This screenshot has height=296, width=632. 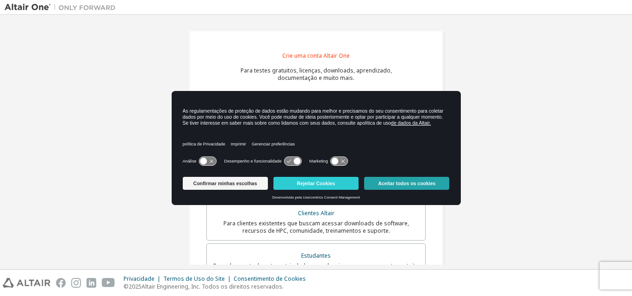 I want to click on font: documentação e muito mais., so click(x=316, y=78).